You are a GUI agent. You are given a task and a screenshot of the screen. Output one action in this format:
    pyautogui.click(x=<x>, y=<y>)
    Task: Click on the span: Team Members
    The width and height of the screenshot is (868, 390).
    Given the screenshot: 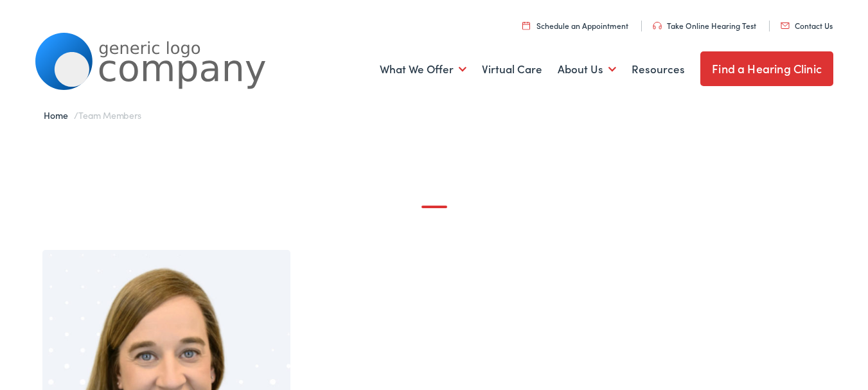 What is the action you would take?
    pyautogui.click(x=109, y=115)
    